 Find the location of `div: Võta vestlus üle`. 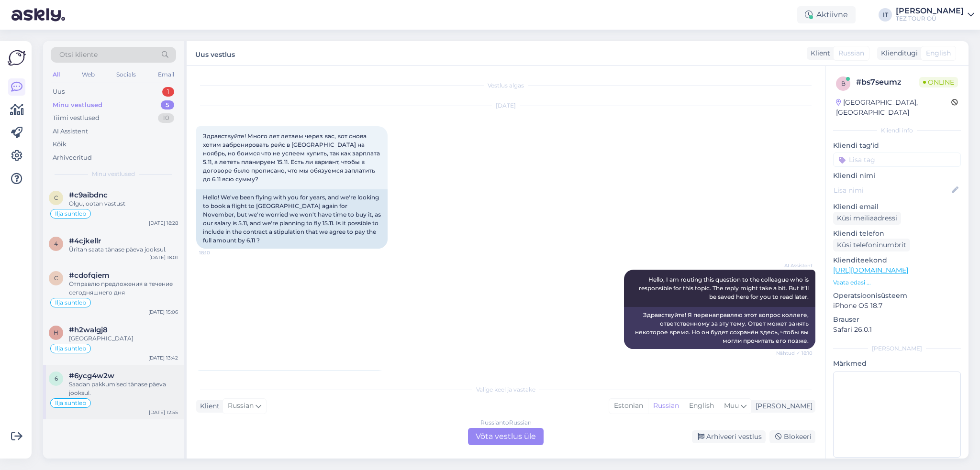

div: Võta vestlus üle is located at coordinates (506, 437).